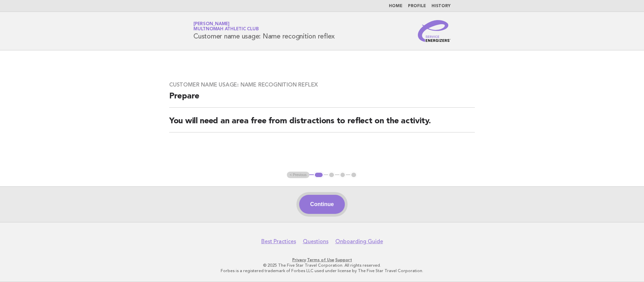 This screenshot has width=644, height=282. What do you see at coordinates (322, 205) in the screenshot?
I see `button: Continue` at bounding box center [322, 205].